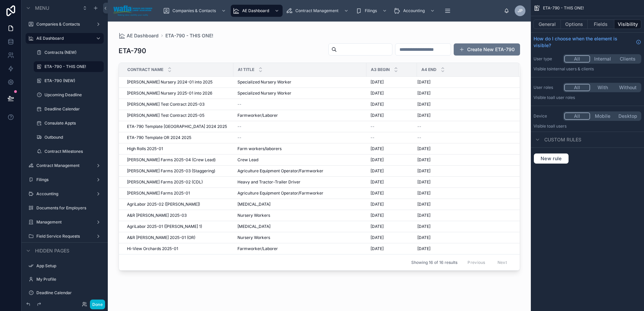  What do you see at coordinates (587, 42) in the screenshot?
I see `a: How do I choose when the element is visible?` at bounding box center [587, 42].